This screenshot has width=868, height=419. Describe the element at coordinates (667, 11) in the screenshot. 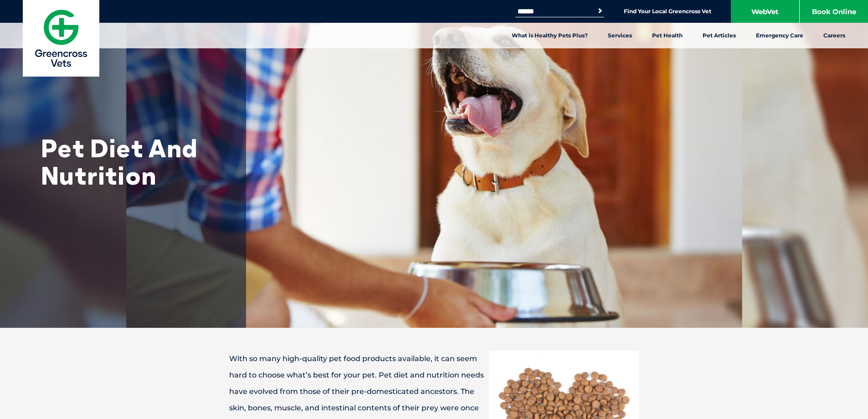

I see `a: Find Your Local Greencross Vet` at that location.